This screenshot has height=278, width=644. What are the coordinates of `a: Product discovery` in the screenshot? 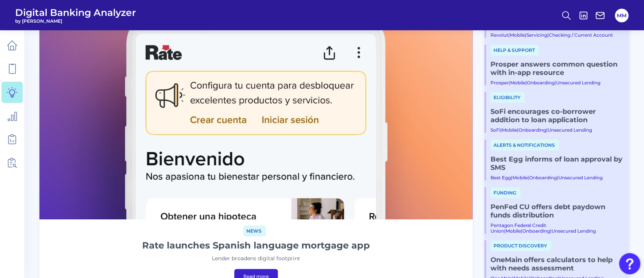 It's located at (521, 246).